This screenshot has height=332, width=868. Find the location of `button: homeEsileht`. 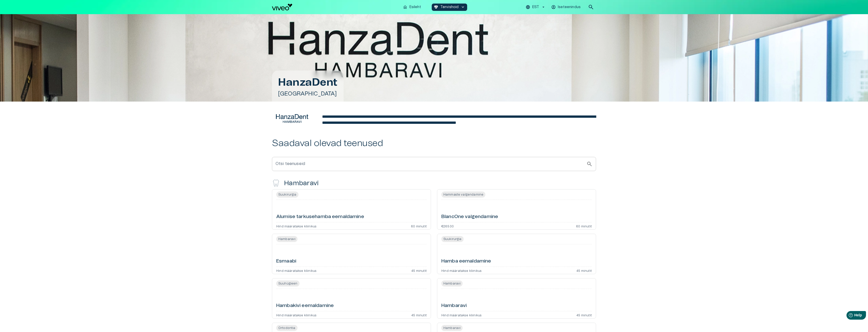

button: homeEsileht is located at coordinates (412, 7).